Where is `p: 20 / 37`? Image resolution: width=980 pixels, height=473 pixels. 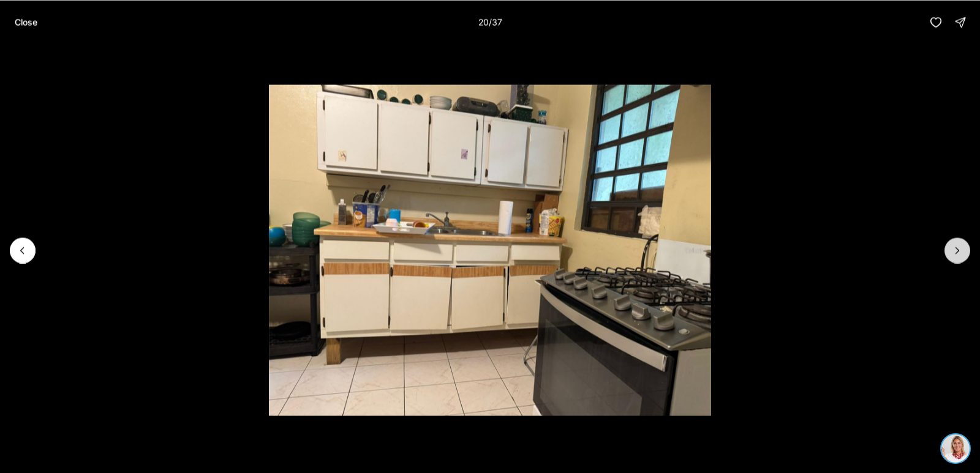 p: 20 / 37 is located at coordinates (490, 22).